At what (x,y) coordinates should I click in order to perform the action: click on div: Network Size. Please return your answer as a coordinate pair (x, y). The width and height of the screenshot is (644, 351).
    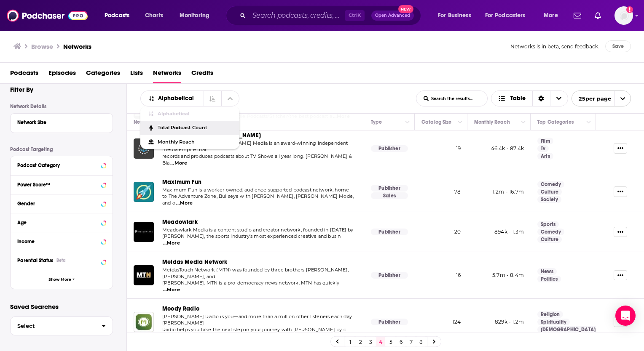
    Looking at the image, I should click on (59, 123).